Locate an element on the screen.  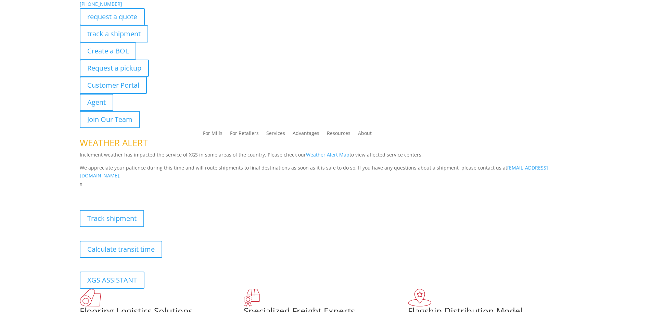
a: Resources is located at coordinates (338, 134).